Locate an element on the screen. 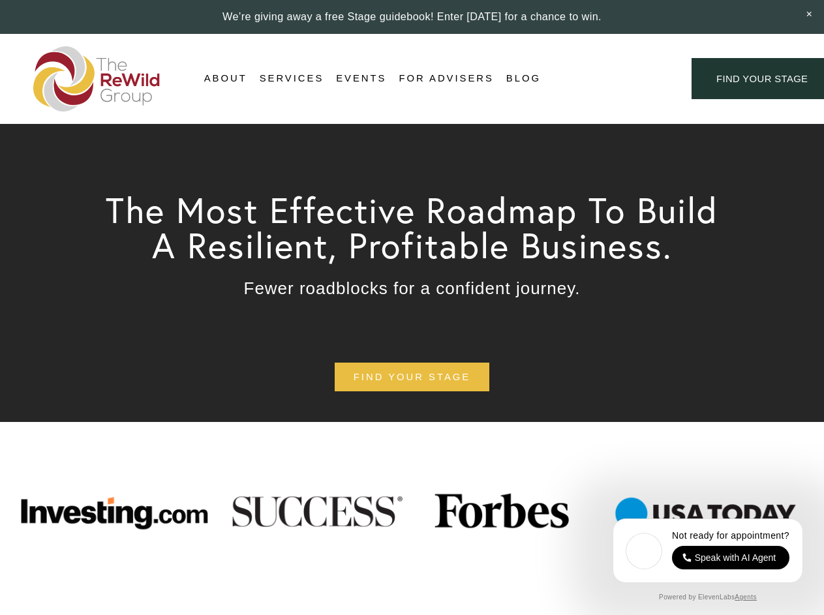 The width and height of the screenshot is (824, 615). a: Events is located at coordinates (361, 79).